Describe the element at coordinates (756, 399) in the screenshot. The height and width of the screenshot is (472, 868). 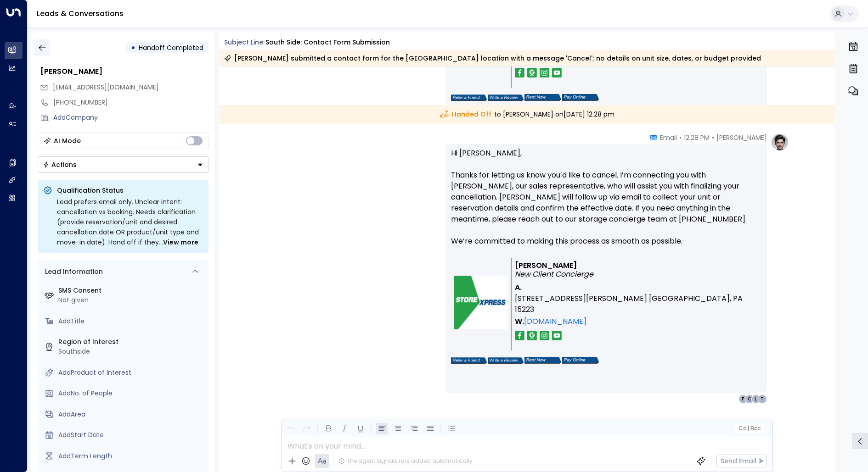
I see `div: L` at that location.